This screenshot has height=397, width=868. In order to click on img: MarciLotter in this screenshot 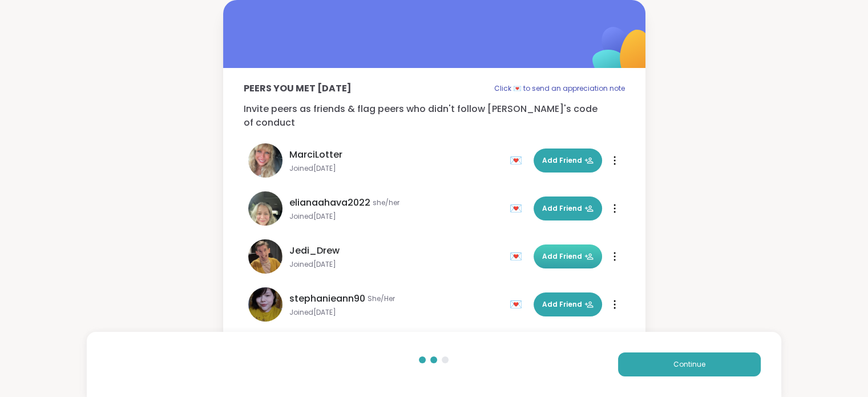, I will do `click(266, 160)`.